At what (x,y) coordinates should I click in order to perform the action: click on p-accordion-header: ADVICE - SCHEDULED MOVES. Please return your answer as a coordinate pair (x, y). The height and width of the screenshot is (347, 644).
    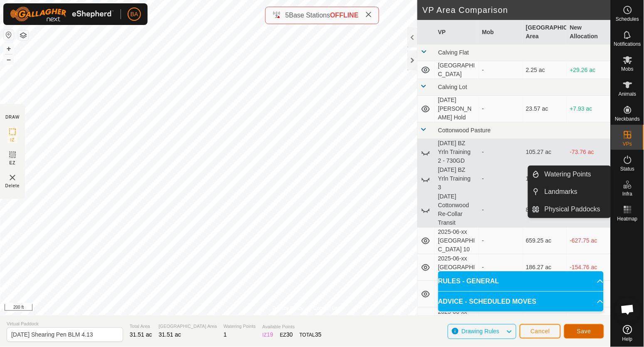
    Looking at the image, I should click on (521, 301).